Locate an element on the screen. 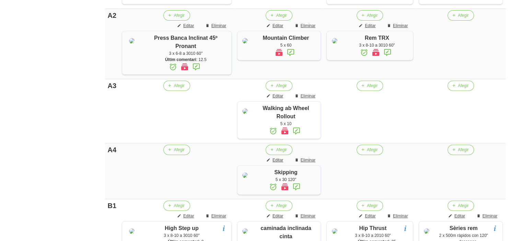 The height and width of the screenshot is (241, 522). img: 8ea60705-12ae-42e8-83e1-4ba62b1261d5%2Factivities%2F5499-press-banca-inclinat-45-png.png is located at coordinates (132, 41).